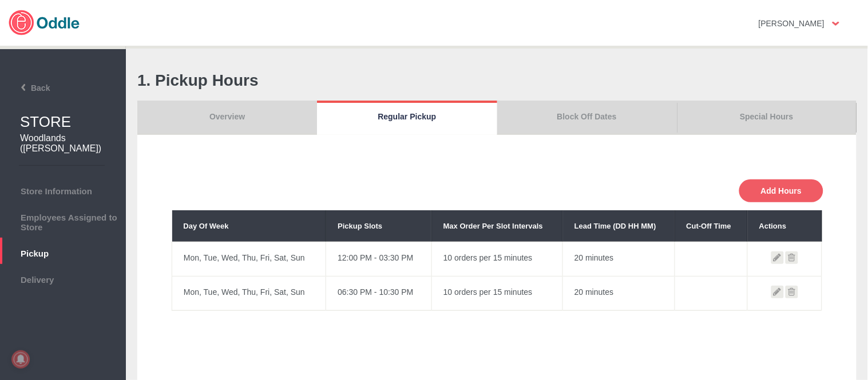 This screenshot has height=380, width=868. I want to click on span: Back, so click(27, 88).